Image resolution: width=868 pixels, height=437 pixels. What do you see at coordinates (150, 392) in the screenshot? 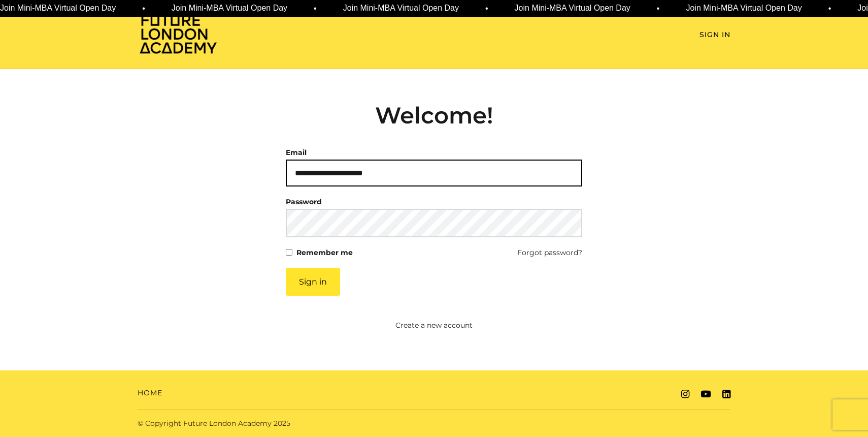
I see `a: Home` at bounding box center [150, 392].